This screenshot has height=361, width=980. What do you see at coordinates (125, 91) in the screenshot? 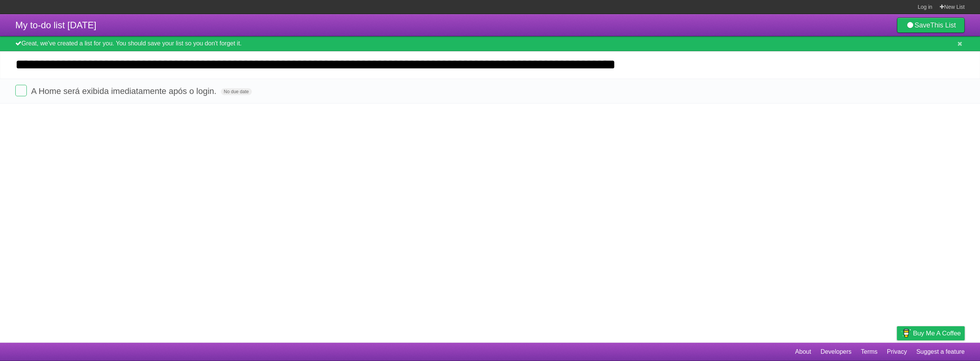
I see `span: A Home será exibida imediatamente após o login.` at bounding box center [125, 91].